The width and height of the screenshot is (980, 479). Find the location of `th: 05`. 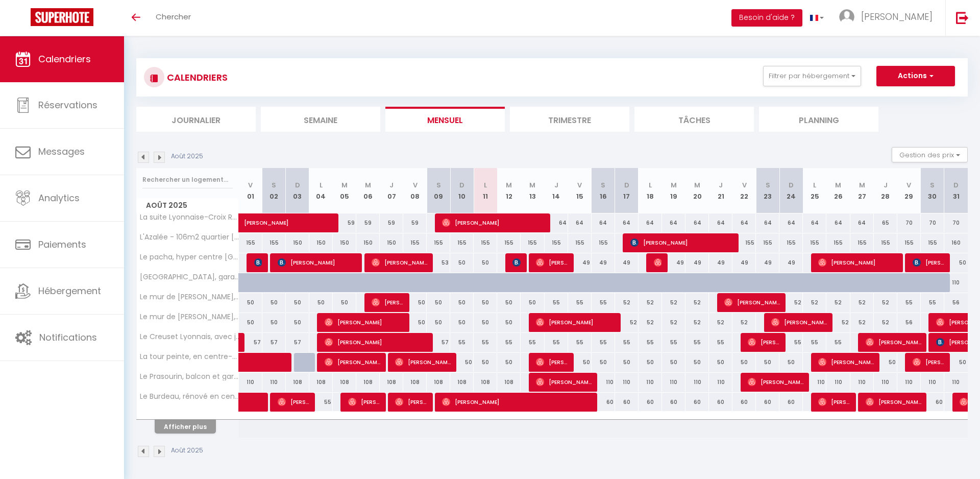

th: 05 is located at coordinates (345, 190).